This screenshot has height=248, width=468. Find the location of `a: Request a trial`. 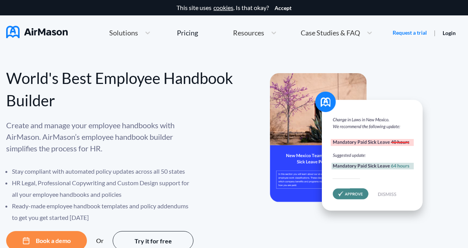

a: Request a trial is located at coordinates (409, 33).